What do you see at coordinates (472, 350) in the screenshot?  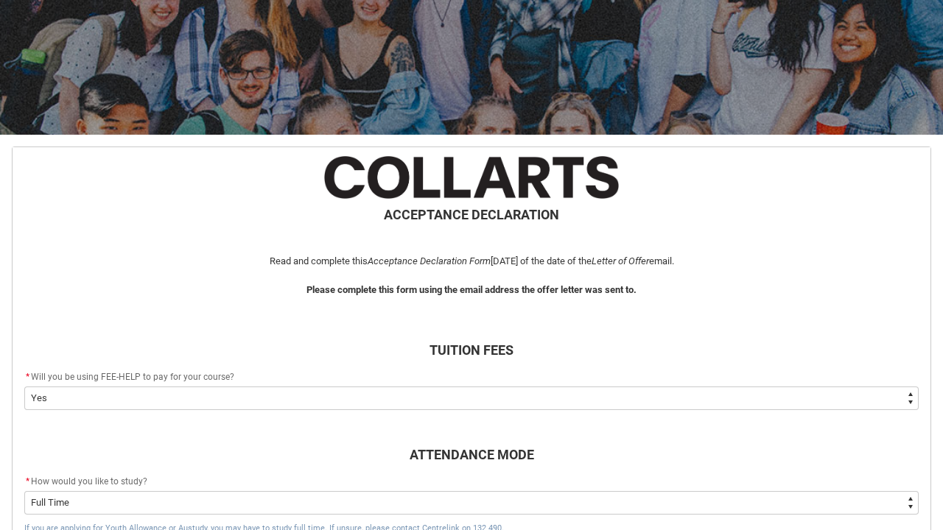 I see `b: TUITION FEES` at bounding box center [472, 350].